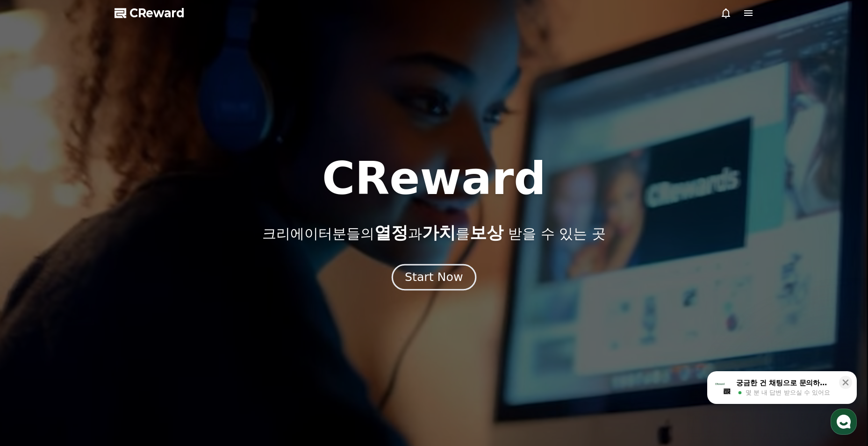 The width and height of the screenshot is (868, 446). I want to click on span: 설정, so click(150, 314).